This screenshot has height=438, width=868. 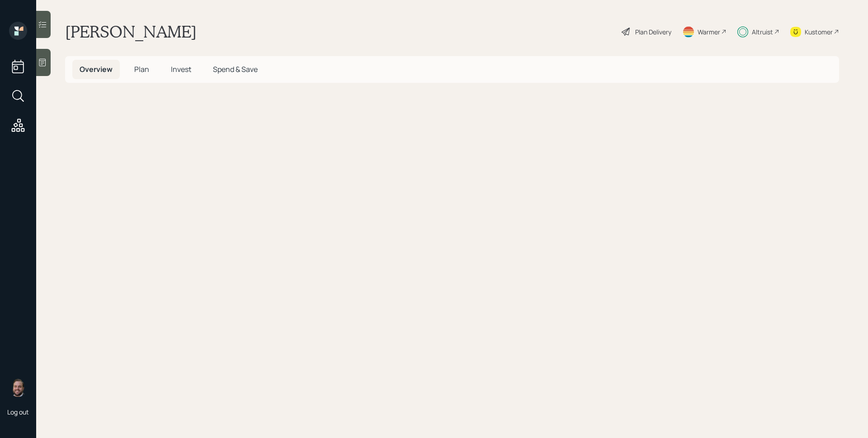 I want to click on span: Overview, so click(x=95, y=69).